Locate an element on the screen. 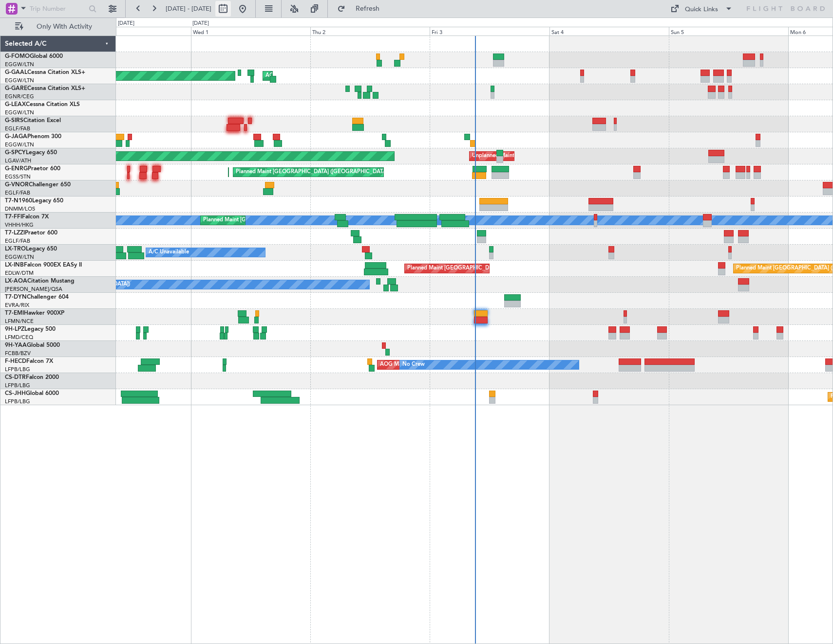 This screenshot has width=833, height=644. a: CS-JHHGlobal 6000 is located at coordinates (32, 394).